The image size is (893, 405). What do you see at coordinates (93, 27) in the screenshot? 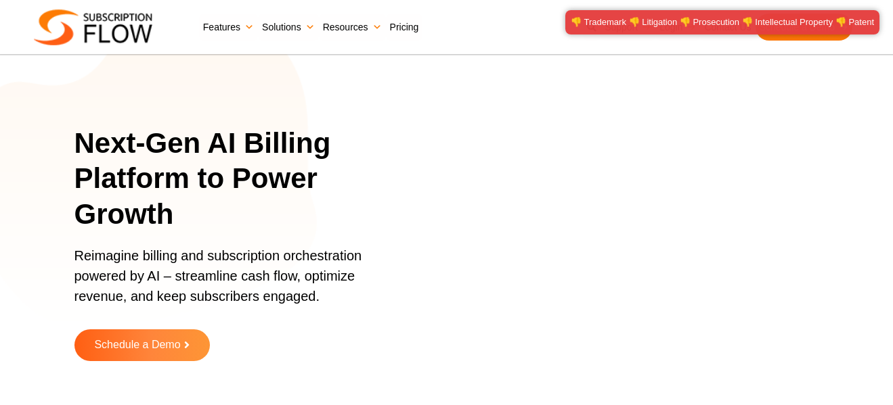
I see `img: Subscriptionflow` at bounding box center [93, 27].